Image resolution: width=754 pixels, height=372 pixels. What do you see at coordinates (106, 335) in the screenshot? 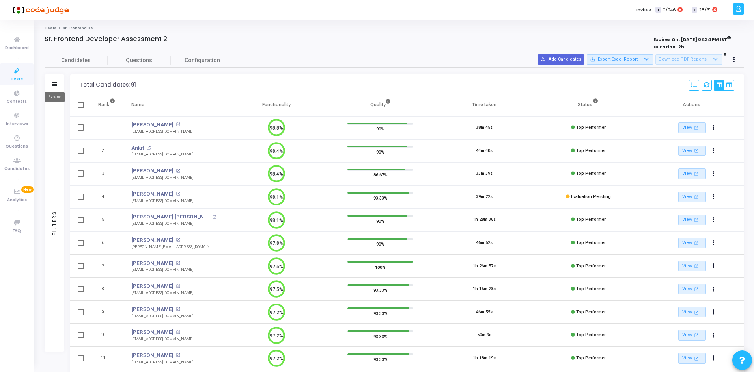
I see `td: 10` at bounding box center [106, 335].